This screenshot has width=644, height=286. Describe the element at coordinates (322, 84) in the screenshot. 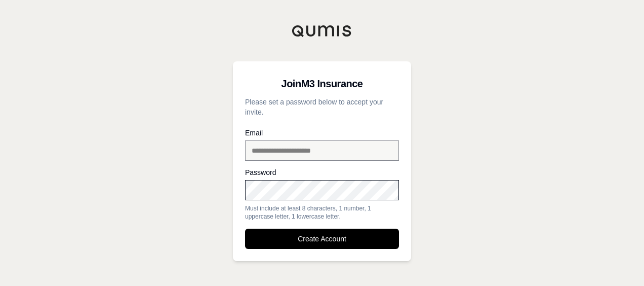

I see `h3: Join M3 Insurance` at that location.